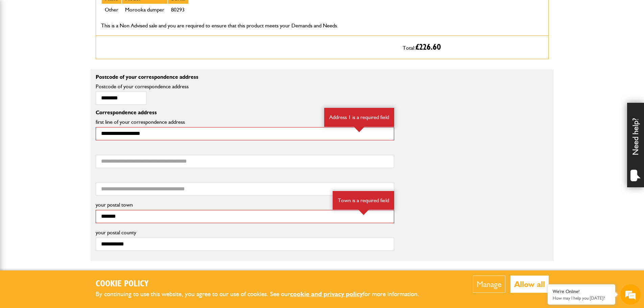 This screenshot has height=308, width=644. What do you see at coordinates (636, 145) in the screenshot?
I see `div: Need help?` at bounding box center [636, 145].